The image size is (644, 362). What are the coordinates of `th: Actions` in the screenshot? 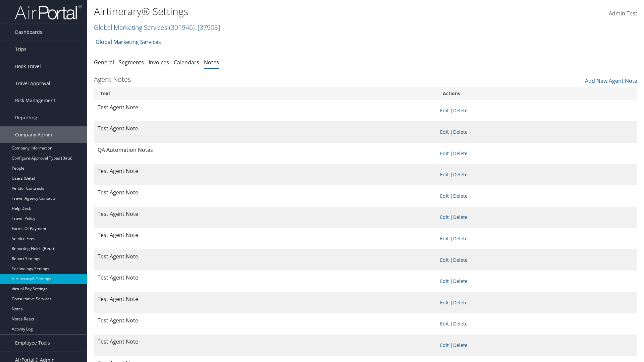 It's located at (537, 94).